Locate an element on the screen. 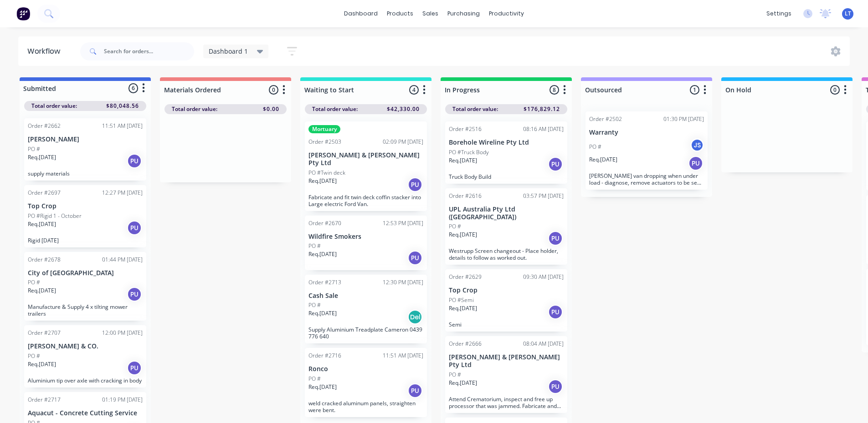  p: Supply Aluminium Treadplate Cameron 0439 776 640 is located at coordinates (366, 333).